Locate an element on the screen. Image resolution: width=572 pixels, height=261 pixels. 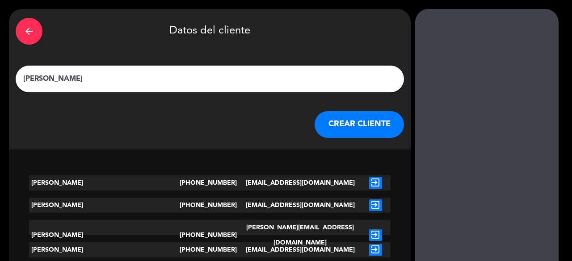
div: Datos del cliente is located at coordinates (210, 31).